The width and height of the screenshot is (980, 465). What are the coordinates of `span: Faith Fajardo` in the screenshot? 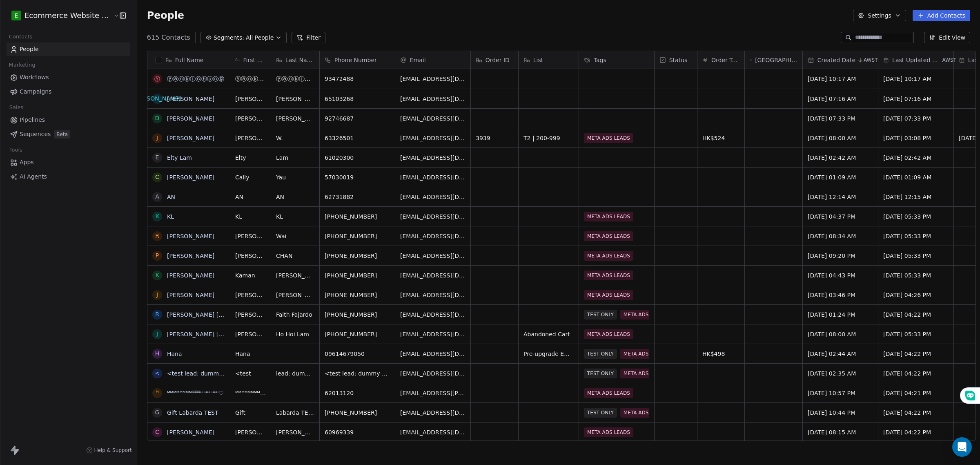 It's located at (295, 315).